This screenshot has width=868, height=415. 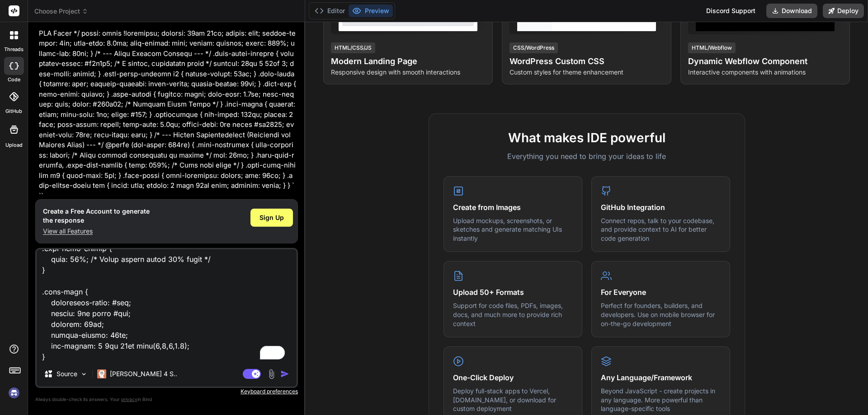 I want to click on p: Responsive design with smooth interactions, so click(x=407, y=73).